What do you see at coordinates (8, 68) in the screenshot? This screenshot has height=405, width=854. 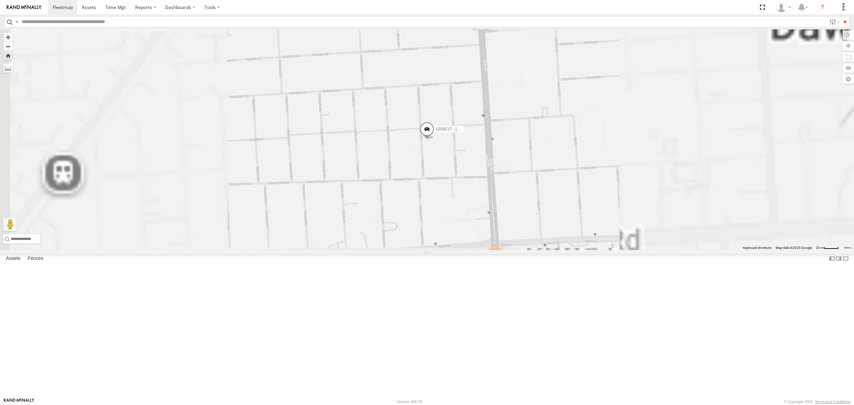 I see `label: Measure` at bounding box center [8, 68].